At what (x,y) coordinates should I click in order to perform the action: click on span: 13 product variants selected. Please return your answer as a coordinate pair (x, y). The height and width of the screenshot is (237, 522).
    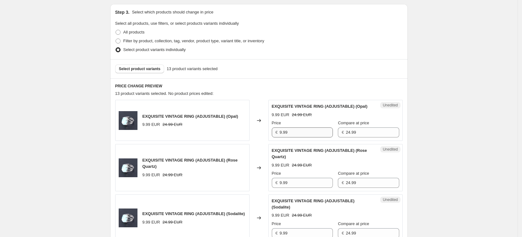
    Looking at the image, I should click on (192, 69).